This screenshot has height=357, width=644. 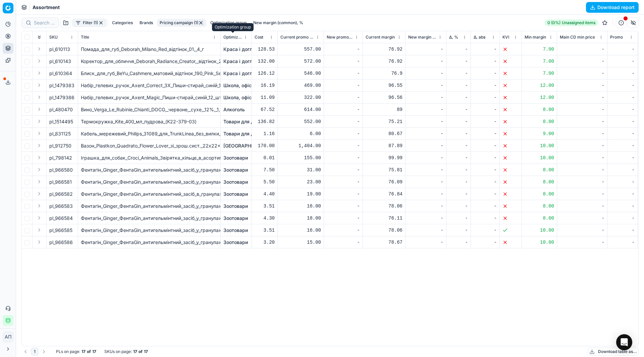 What do you see at coordinates (539, 157) in the screenshot?
I see `div: 10.00` at bounding box center [539, 157].